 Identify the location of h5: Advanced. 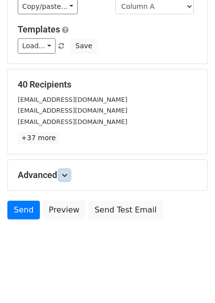
(107, 175).